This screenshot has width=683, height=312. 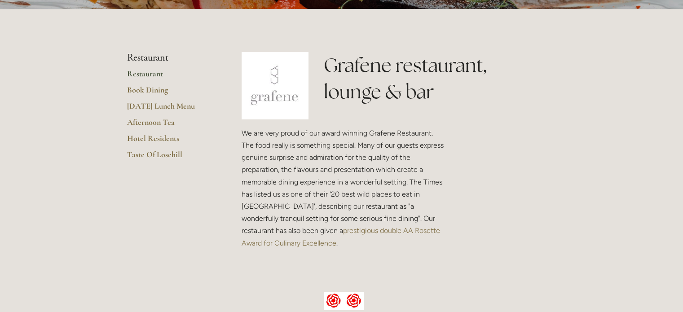 I want to click on a: prestigious double AA Rosette Award for Culinary Excellence, so click(x=342, y=237).